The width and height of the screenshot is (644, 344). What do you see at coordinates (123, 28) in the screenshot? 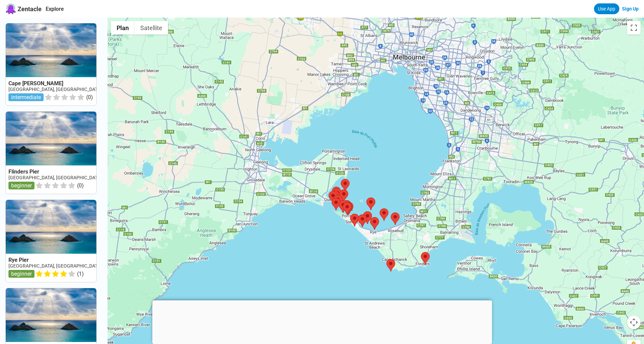
I see `button: Afficher un plan de ville` at bounding box center [123, 28].